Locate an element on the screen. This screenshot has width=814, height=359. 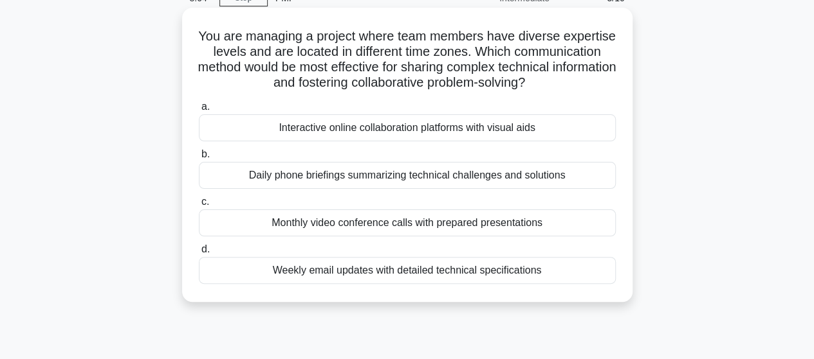
span: c. is located at coordinates (205, 201).